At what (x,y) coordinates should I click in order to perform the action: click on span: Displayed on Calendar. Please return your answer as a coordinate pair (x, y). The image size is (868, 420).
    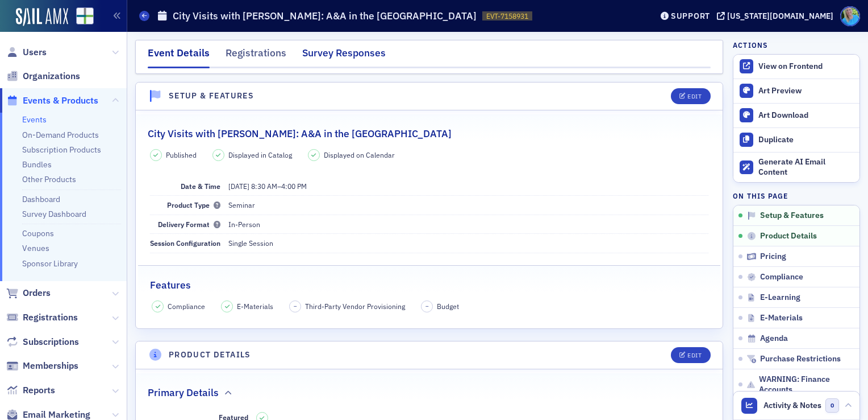
    Looking at the image, I should click on (359, 155).